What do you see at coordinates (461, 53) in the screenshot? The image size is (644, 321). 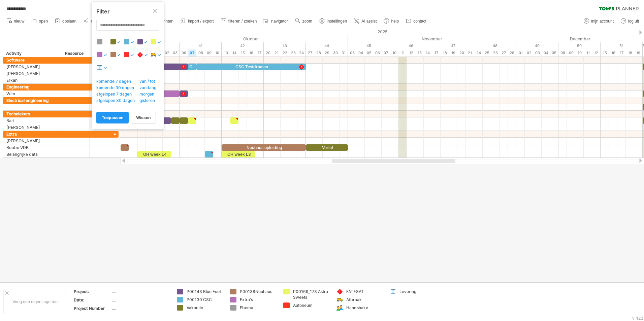 I see `div: donderdag, 20 November 2025` at bounding box center [461, 53].